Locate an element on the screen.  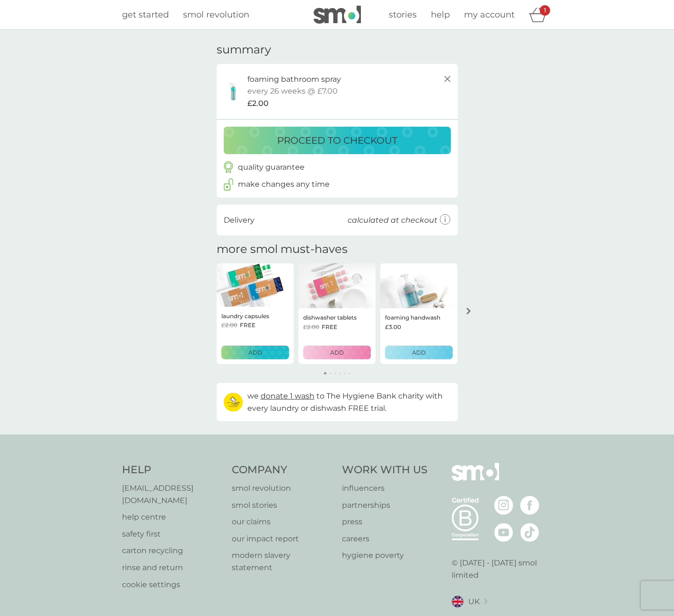
p: dishwasher tablets is located at coordinates (330, 317).